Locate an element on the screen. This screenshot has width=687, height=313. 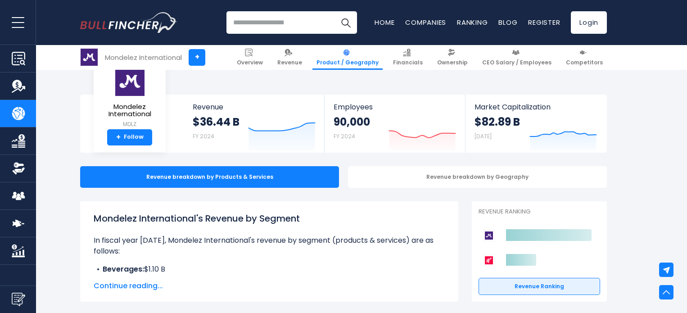
a: Ownership is located at coordinates (453, 57).